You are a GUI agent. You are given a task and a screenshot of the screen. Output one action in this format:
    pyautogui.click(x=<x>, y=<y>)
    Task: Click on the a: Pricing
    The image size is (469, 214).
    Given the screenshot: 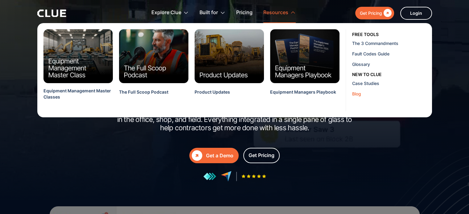 What is the action you would take?
    pyautogui.click(x=244, y=13)
    